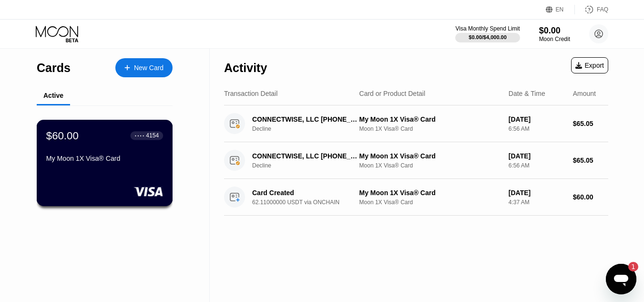  Describe the element at coordinates (246, 68) in the screenshot. I see `div: Activity` at that location.